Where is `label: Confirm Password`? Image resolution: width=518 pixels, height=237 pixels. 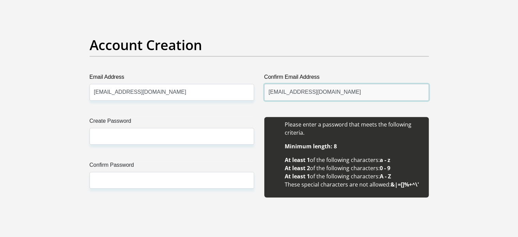 label: Confirm Password is located at coordinates (172, 166).